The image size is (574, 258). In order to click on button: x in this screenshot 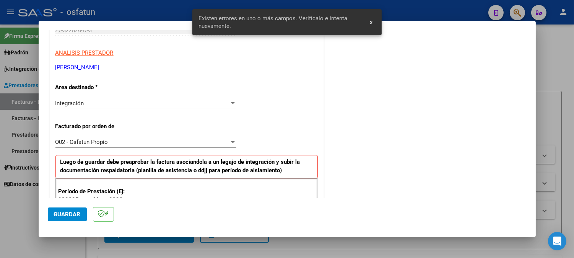, I will do `click(371, 22)`.